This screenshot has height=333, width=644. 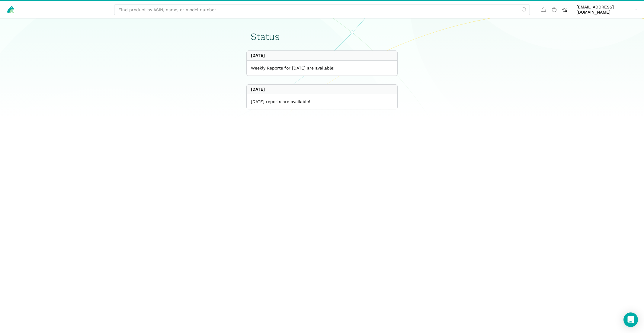 What do you see at coordinates (322, 10) in the screenshot?
I see `input: Find product by ASIN, name, or model number` at bounding box center [322, 10].